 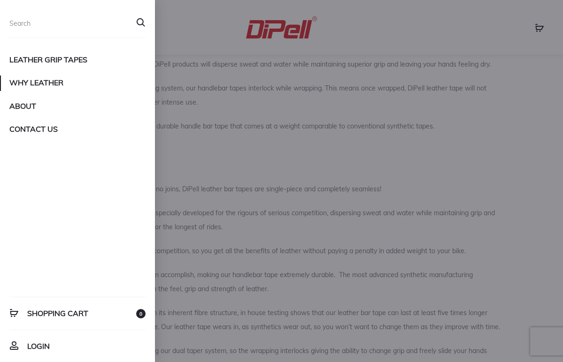 What do you see at coordinates (77, 83) in the screenshot?
I see `a: Why Leather` at bounding box center [77, 83].